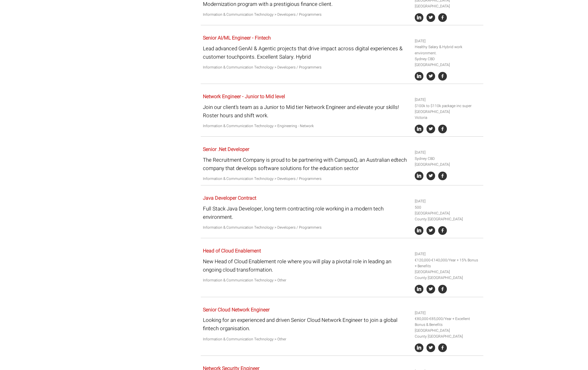 Image resolution: width=588 pixels, height=370 pixels. What do you see at coordinates (448, 263) in the screenshot?
I see `li: €120,000-€140,000/Year + 15% Bonus + Benefits` at bounding box center [448, 263].